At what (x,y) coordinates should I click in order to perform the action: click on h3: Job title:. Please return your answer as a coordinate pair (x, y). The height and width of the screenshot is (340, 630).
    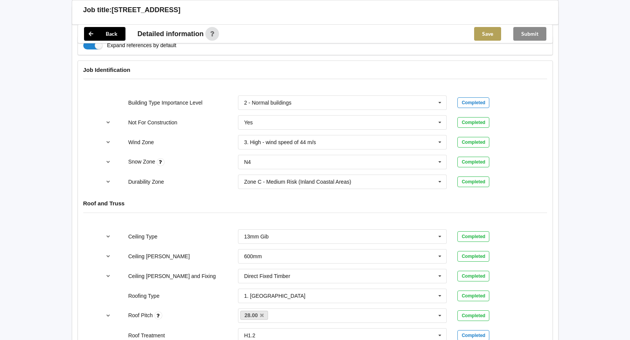
    Looking at the image, I should click on (97, 10).